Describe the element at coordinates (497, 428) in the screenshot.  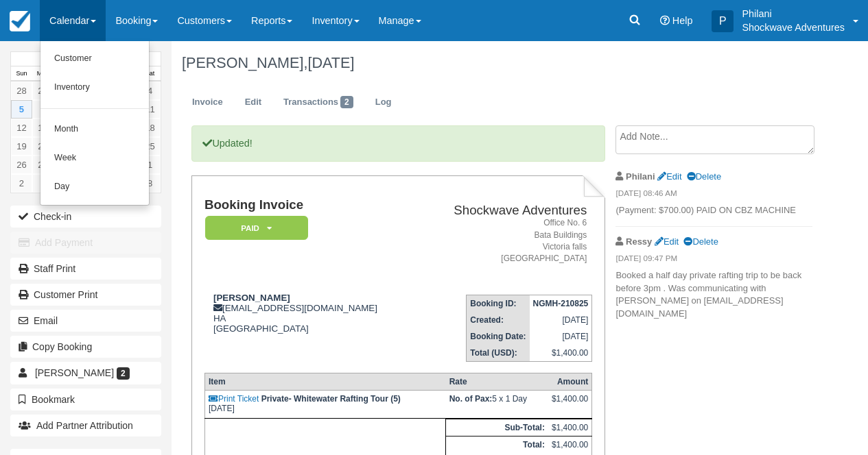
I see `th: Sub-Total:` at that location.